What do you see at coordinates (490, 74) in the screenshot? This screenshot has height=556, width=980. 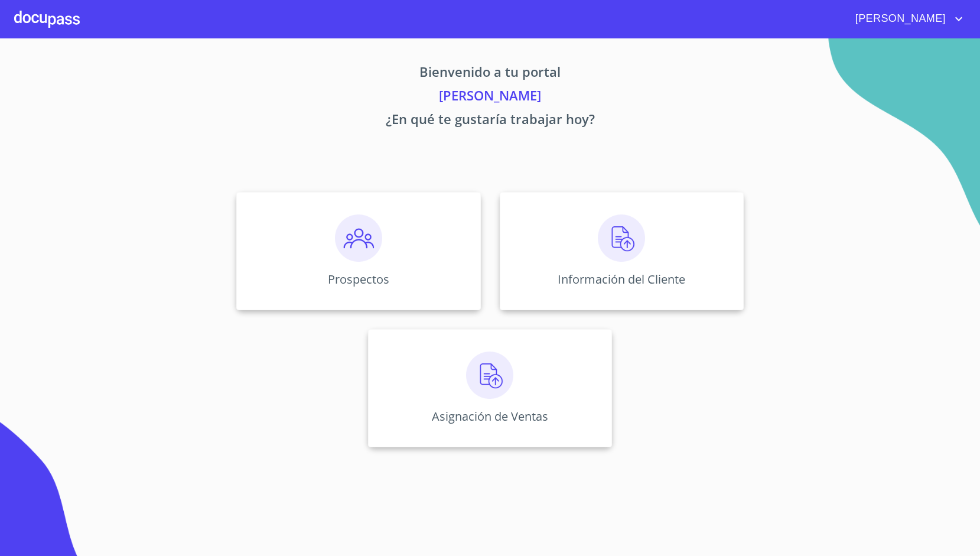 I see `p: Bienvenido a tu portal` at bounding box center [490, 74].